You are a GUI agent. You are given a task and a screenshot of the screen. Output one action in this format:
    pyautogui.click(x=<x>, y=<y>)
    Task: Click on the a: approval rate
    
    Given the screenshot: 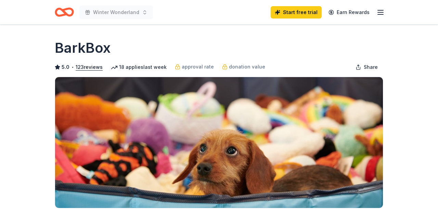 What is the action you would take?
    pyautogui.click(x=194, y=67)
    